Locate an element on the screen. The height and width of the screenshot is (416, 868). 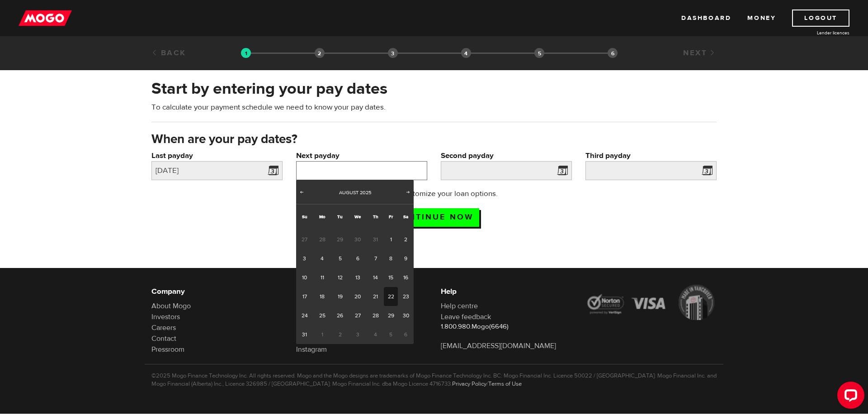
a: 29 is located at coordinates (391, 315).